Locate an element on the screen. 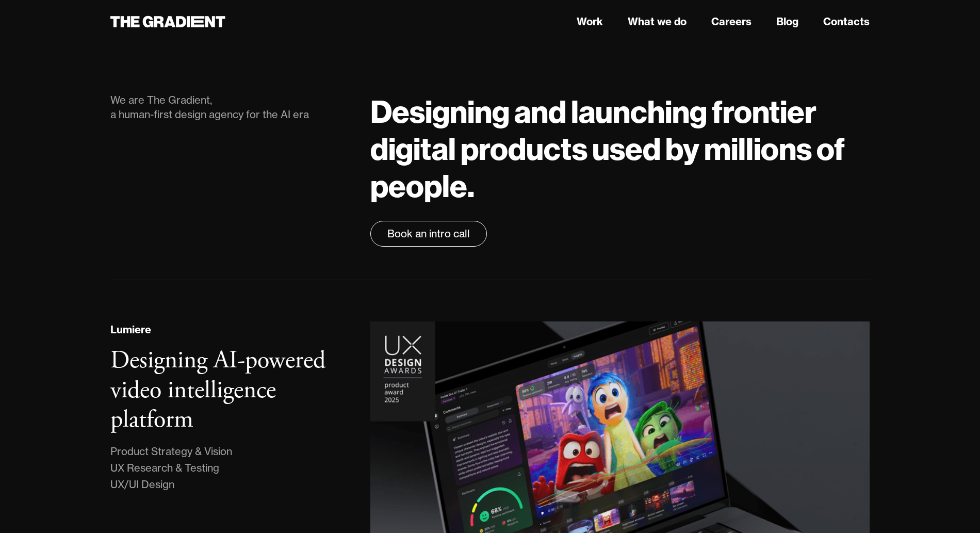 The width and height of the screenshot is (980, 533). a: Work is located at coordinates (589, 22).